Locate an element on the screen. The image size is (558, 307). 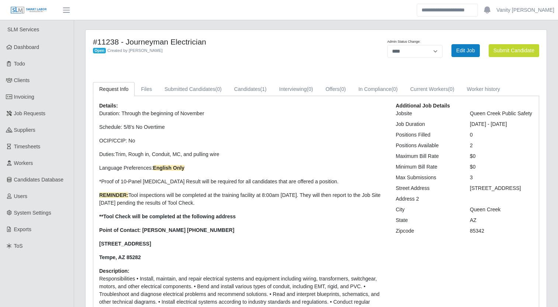
div: 3 is located at coordinates (501, 178).